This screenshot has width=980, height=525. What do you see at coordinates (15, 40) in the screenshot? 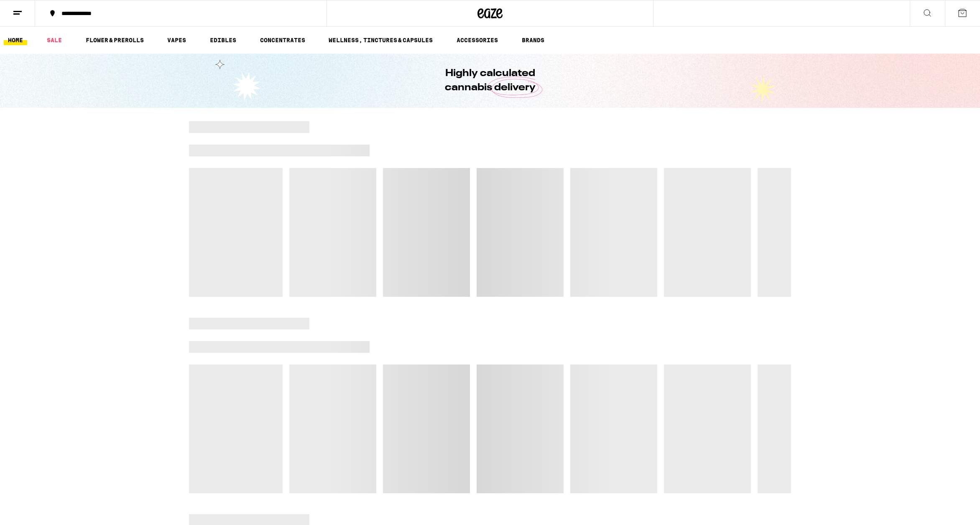
I see `a: HOME` at bounding box center [15, 40].